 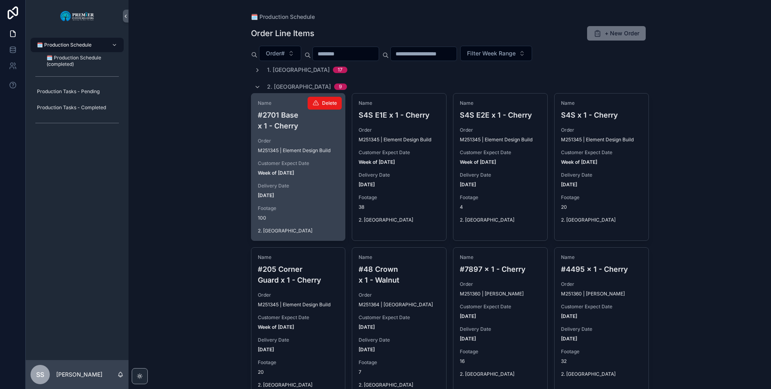 I want to click on h1: Order Line Items, so click(x=283, y=33).